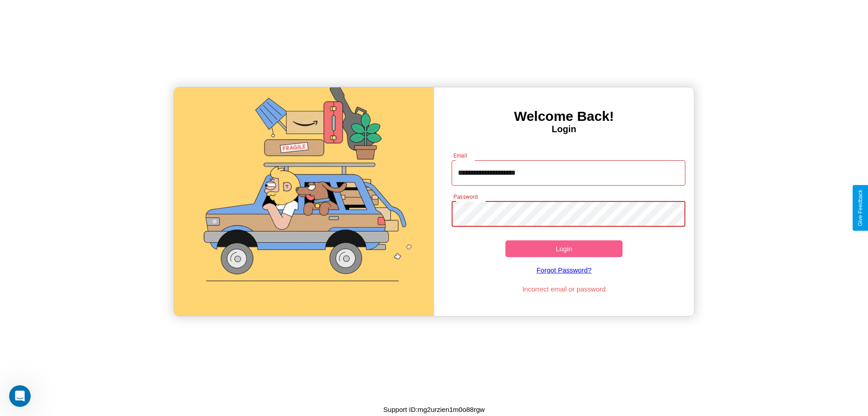 The image size is (868, 416). I want to click on p: Support ID: mg2urzien1m0o88rgw, so click(434, 409).